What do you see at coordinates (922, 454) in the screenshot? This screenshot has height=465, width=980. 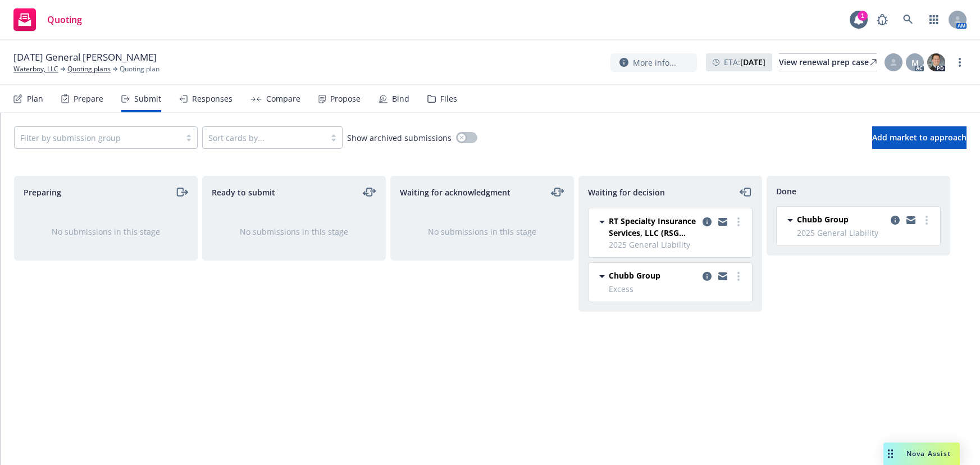 I see `button: Nova Assist` at bounding box center [922, 454].